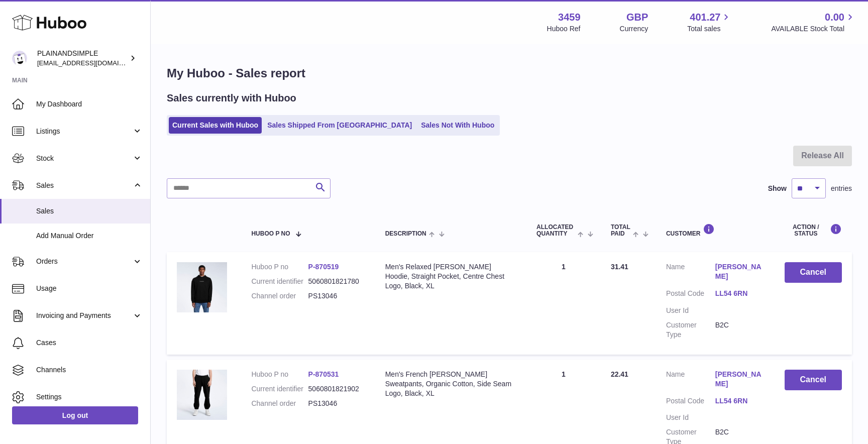  Describe the element at coordinates (709, 28) in the screenshot. I see `span: Total sales` at that location.